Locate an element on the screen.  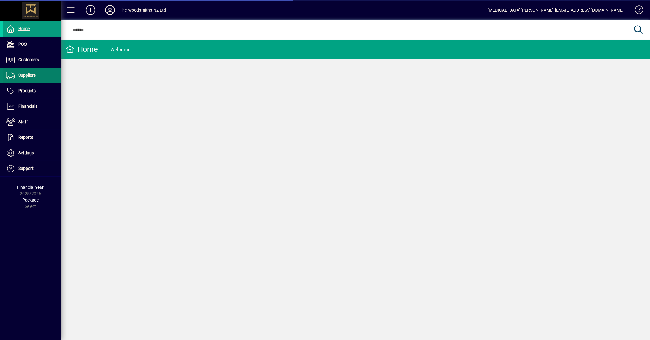
a: Customers is located at coordinates (32, 60).